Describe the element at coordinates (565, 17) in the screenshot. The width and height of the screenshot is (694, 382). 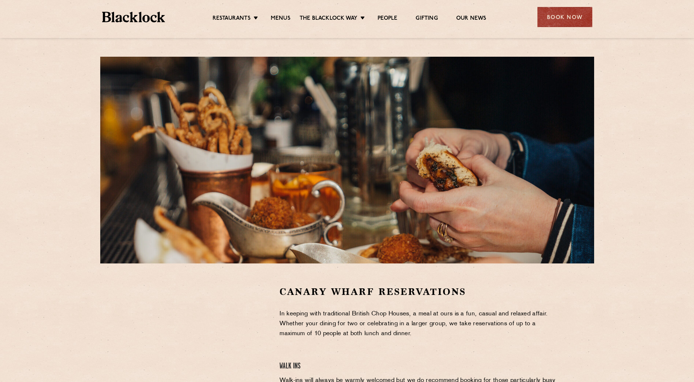
I see `div: Book Now` at that location.